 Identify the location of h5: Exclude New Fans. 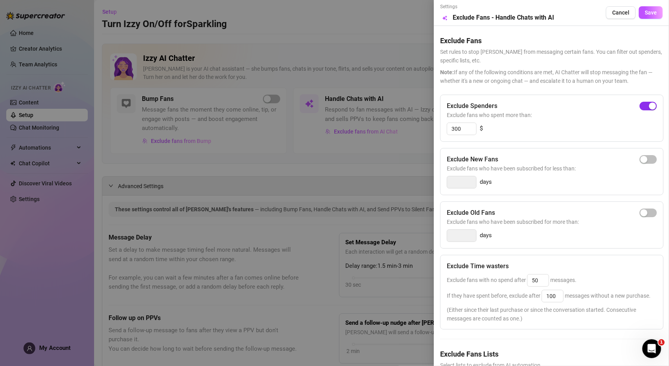
(473, 159).